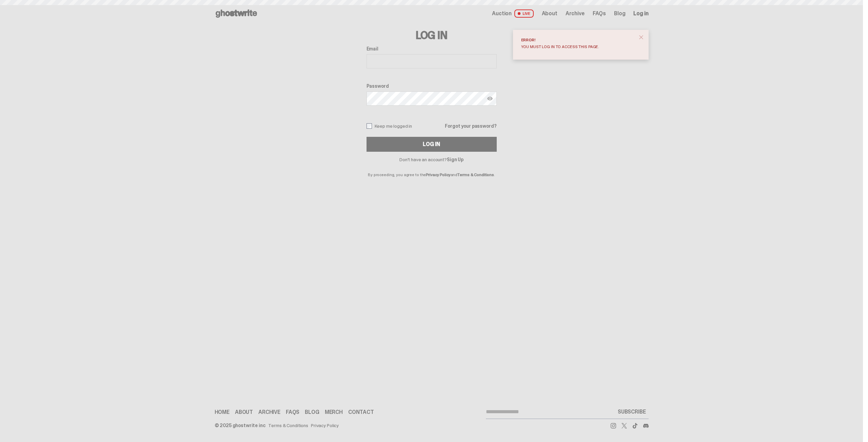 This screenshot has width=868, height=442. Describe the element at coordinates (432, 144) in the screenshot. I see `button: Log In` at that location.